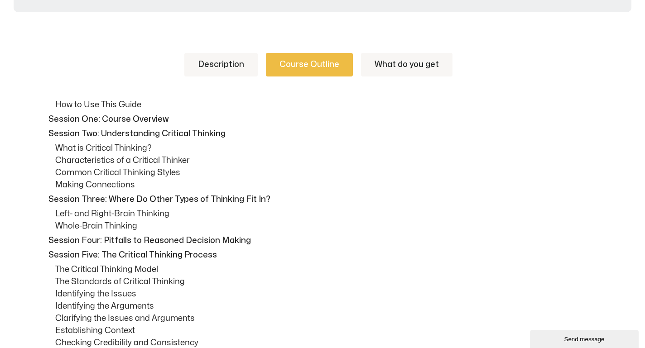 The height and width of the screenshot is (348, 645). Describe the element at coordinates (329, 294) in the screenshot. I see `p: Identifying the Issues` at that location.